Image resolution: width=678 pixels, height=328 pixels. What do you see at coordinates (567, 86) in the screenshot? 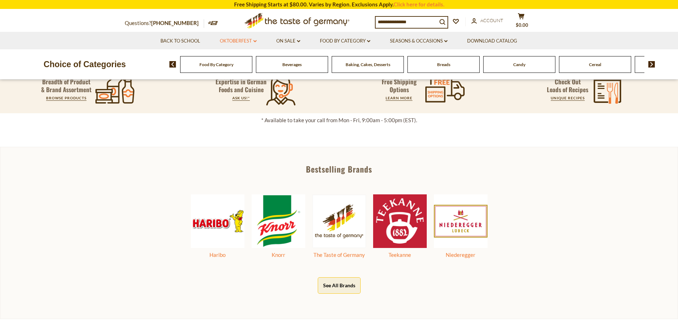
I see `p: Check Out Loads of Recipes` at bounding box center [567, 86].